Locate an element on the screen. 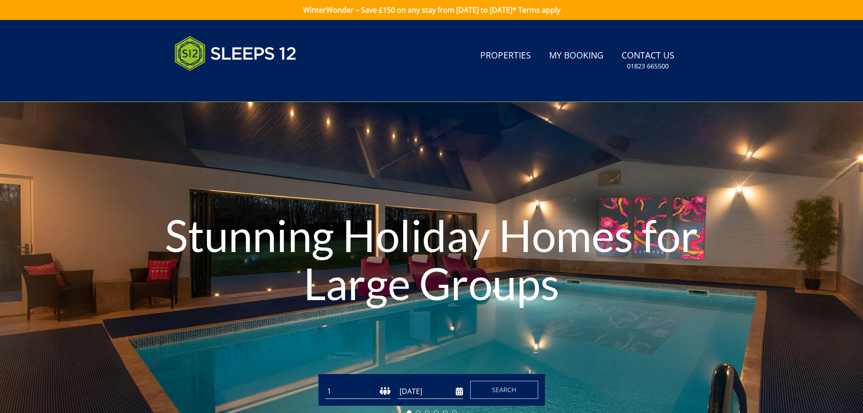 This screenshot has width=863, height=413. img: Sleeps 12 is located at coordinates (236, 53).